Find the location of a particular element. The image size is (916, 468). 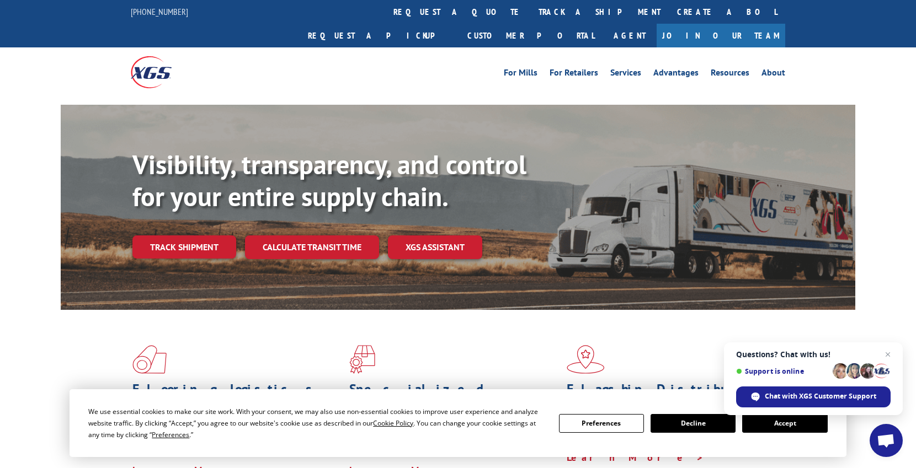

div: Chat with XGS Customer Support is located at coordinates (813, 397).